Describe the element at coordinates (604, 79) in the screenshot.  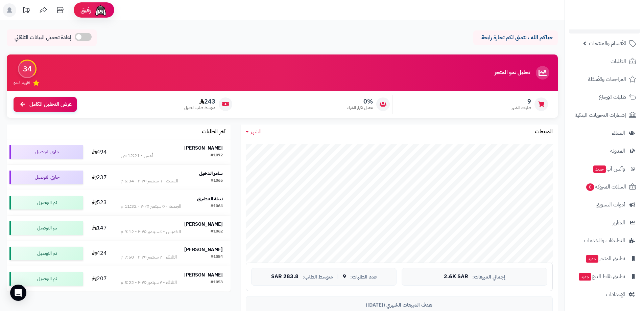
I see `a: المراجعات والأسئلة` at that location.